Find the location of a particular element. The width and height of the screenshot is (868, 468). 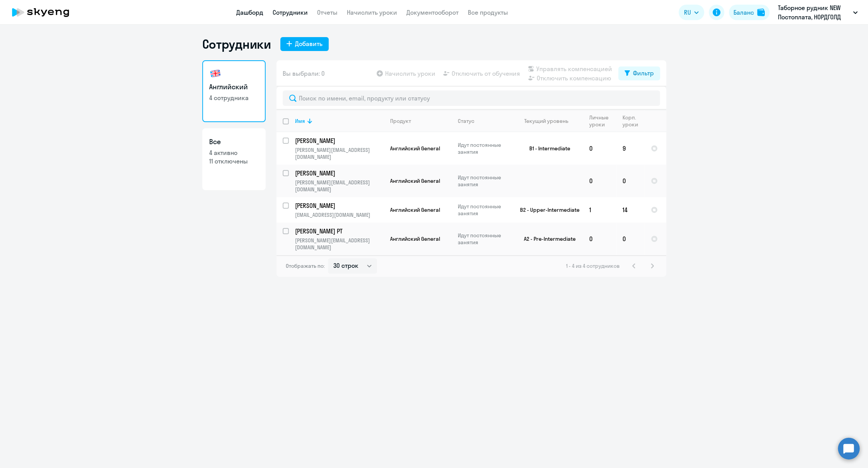

button: RU is located at coordinates (691, 12).